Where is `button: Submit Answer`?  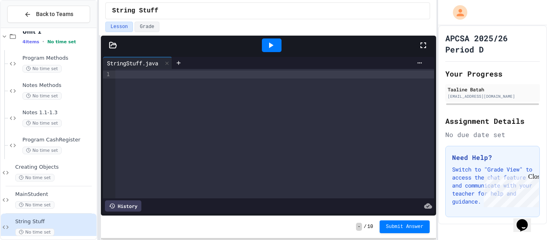 button: Submit Answer is located at coordinates (405, 227).